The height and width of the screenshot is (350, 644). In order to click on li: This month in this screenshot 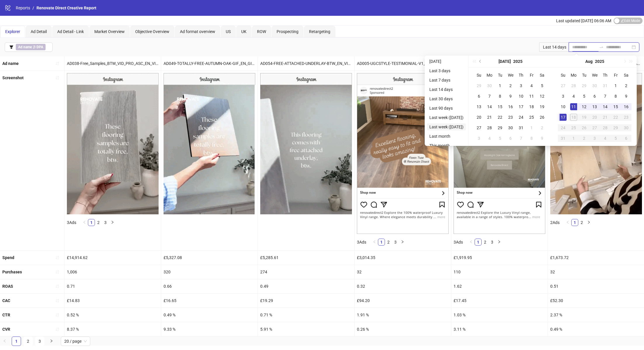, I will do `click(447, 146)`.